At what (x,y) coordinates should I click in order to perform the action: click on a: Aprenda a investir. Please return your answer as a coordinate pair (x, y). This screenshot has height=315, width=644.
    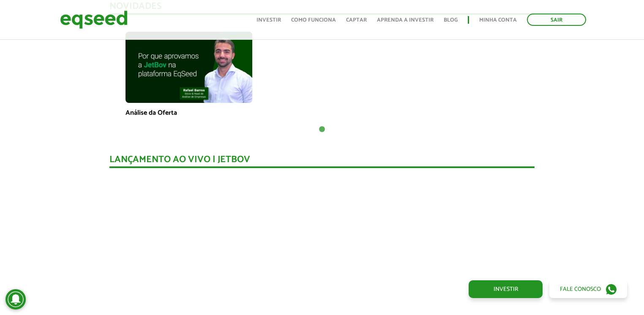
    Looking at the image, I should click on (405, 20).